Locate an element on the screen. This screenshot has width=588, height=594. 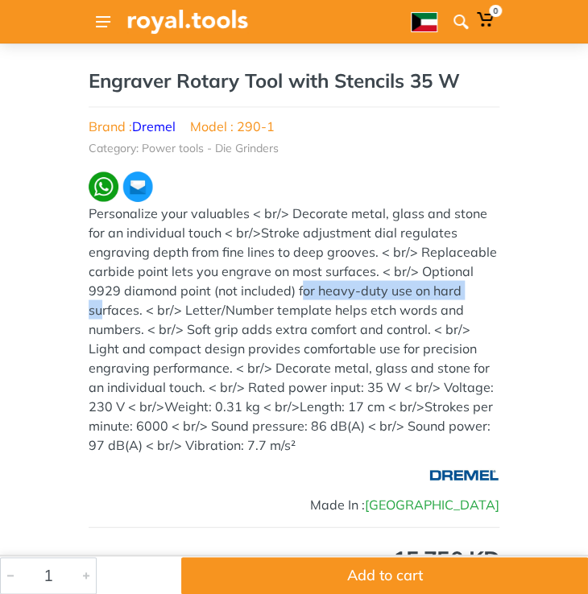
li: Category: Power tools - Die Grinders is located at coordinates (184, 148).